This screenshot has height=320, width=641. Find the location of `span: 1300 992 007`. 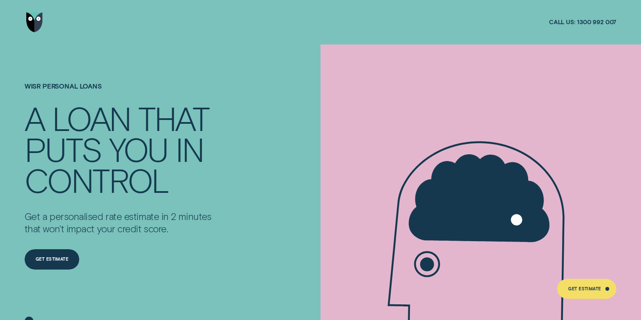

span: 1300 992 007 is located at coordinates (596, 22).